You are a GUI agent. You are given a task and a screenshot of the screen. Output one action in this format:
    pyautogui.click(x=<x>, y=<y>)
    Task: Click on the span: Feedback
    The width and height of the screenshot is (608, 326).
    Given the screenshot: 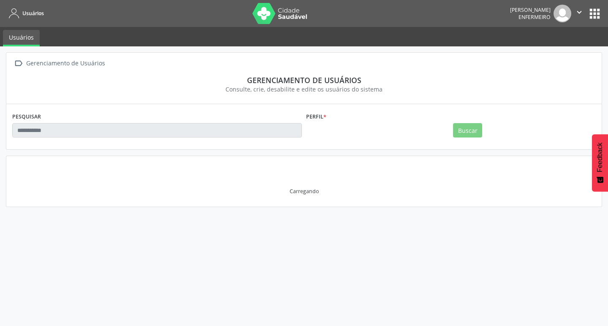 What is the action you would take?
    pyautogui.click(x=600, y=157)
    